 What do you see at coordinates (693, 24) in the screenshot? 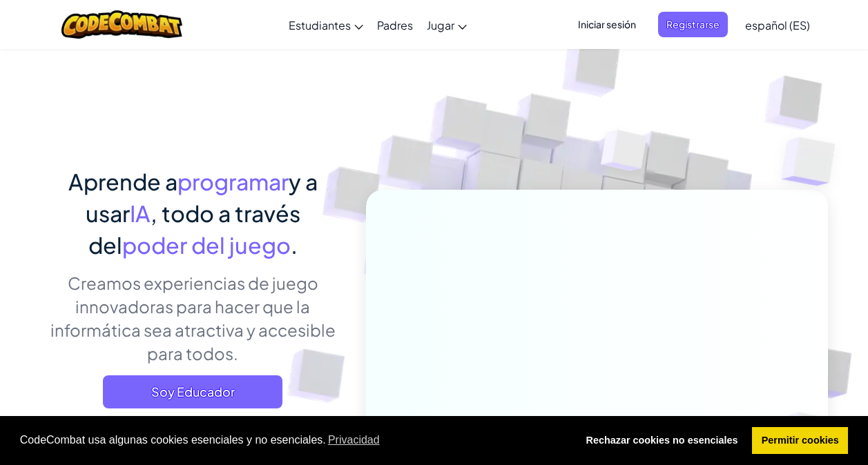
I see `span: Registrarse` at bounding box center [693, 24].